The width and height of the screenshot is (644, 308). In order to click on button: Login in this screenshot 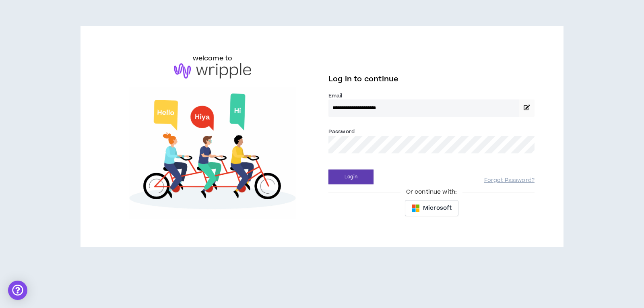, I will do `click(351, 177)`.